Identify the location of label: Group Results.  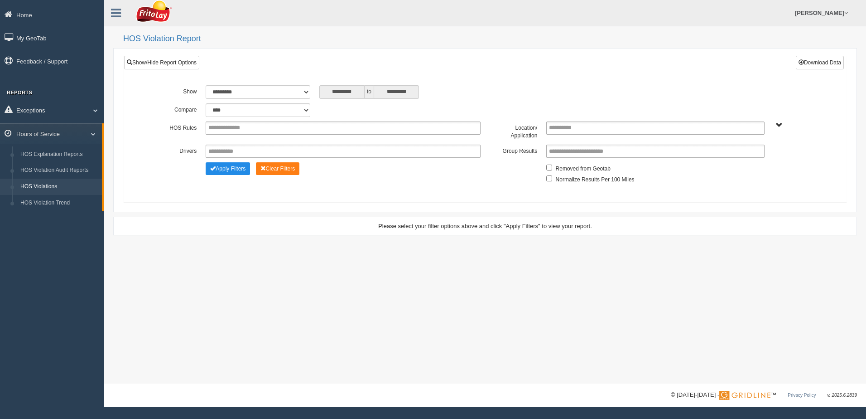
(513, 150).